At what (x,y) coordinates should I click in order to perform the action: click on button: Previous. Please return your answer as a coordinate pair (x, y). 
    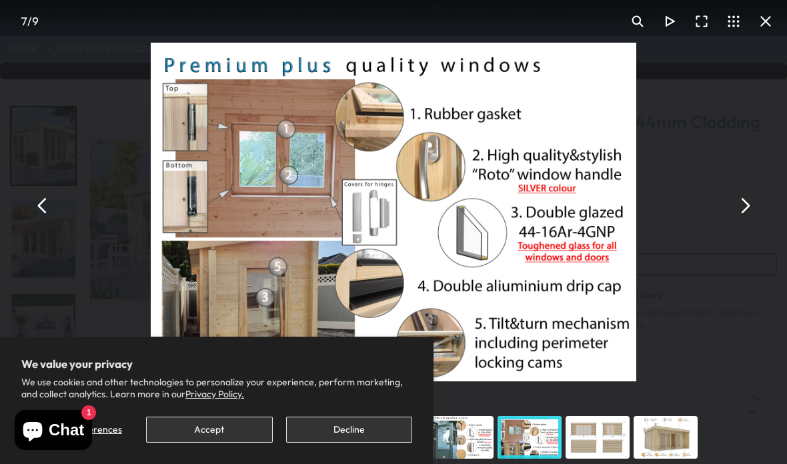
    Looking at the image, I should click on (43, 206).